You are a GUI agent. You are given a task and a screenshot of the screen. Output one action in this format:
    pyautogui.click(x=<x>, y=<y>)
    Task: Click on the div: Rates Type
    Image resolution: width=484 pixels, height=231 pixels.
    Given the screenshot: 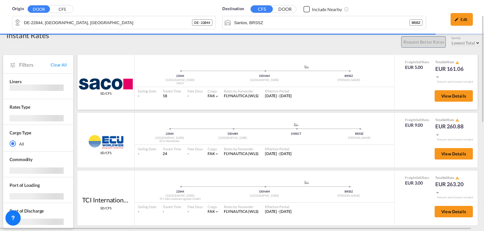 What is the action you would take?
    pyautogui.click(x=20, y=107)
    